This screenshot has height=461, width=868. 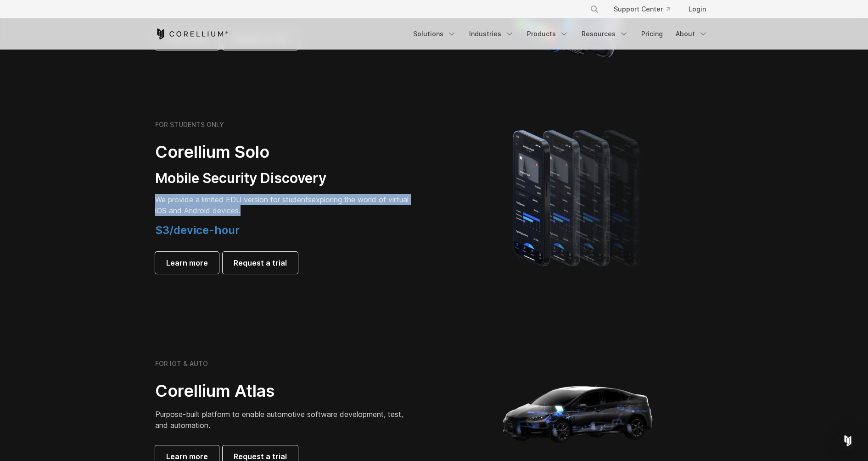 What do you see at coordinates (283, 179) in the screenshot?
I see `h3: Mobile Security Discovery` at bounding box center [283, 179].